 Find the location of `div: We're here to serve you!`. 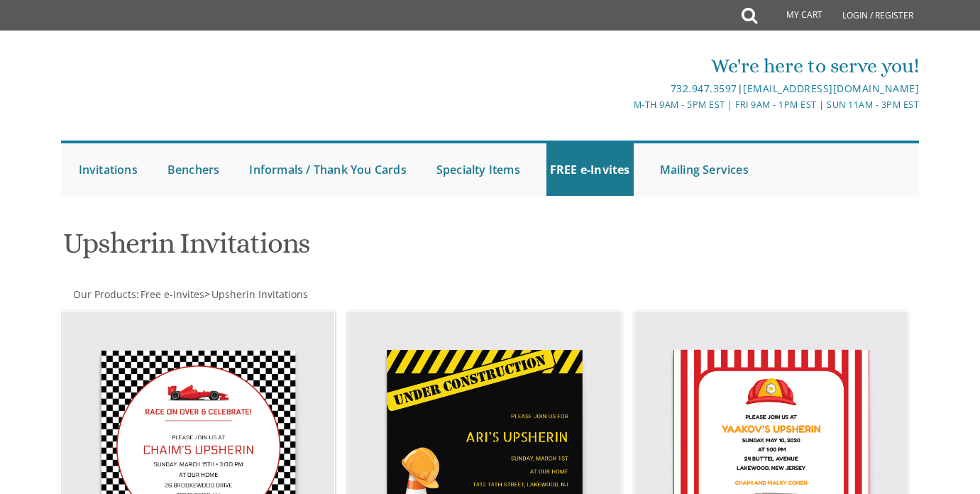

div: We're here to serve you! is located at coordinates (633, 66).